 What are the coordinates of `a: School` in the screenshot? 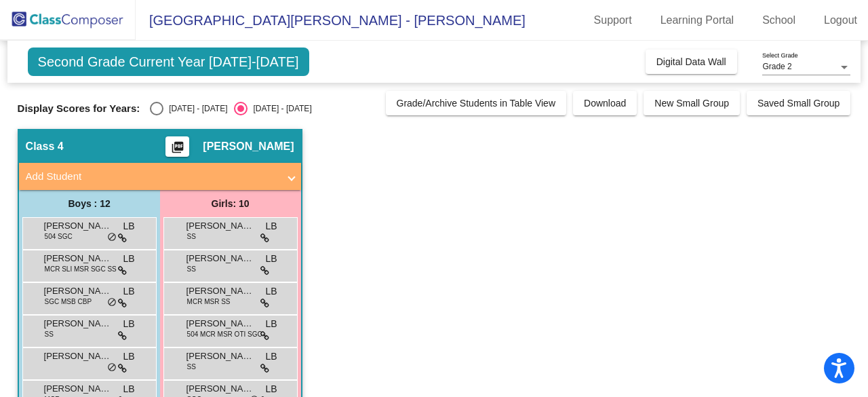 It's located at (779, 20).